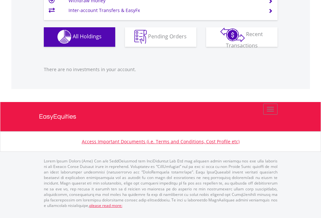 The width and height of the screenshot is (321, 218). What do you see at coordinates (64, 37) in the screenshot?
I see `img: holdings-wht.png` at bounding box center [64, 37].